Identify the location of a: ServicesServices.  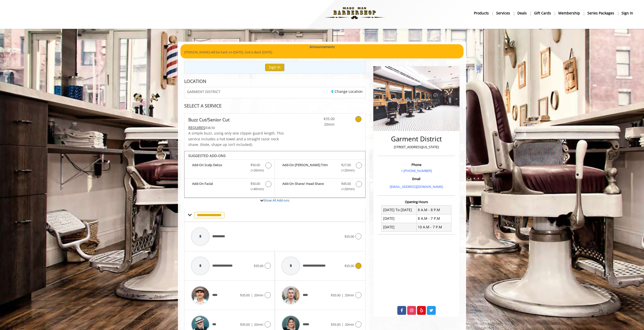
(504, 13).